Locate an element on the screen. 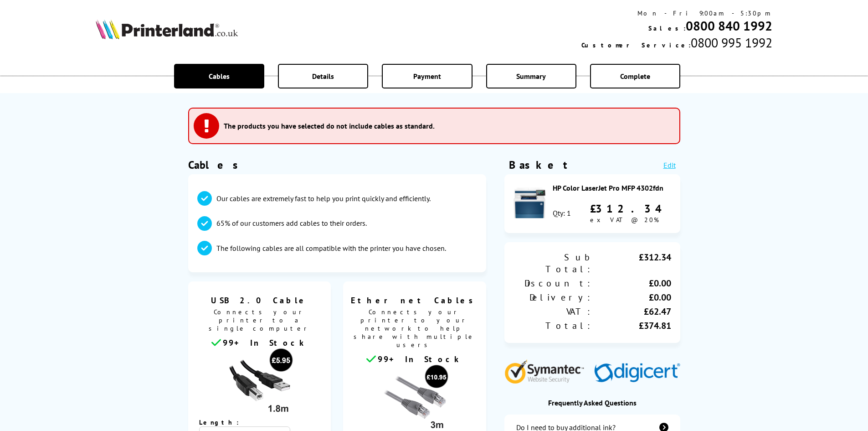 This screenshot has height=431, width=868. b: 0800 840 1992 is located at coordinates (729, 26).